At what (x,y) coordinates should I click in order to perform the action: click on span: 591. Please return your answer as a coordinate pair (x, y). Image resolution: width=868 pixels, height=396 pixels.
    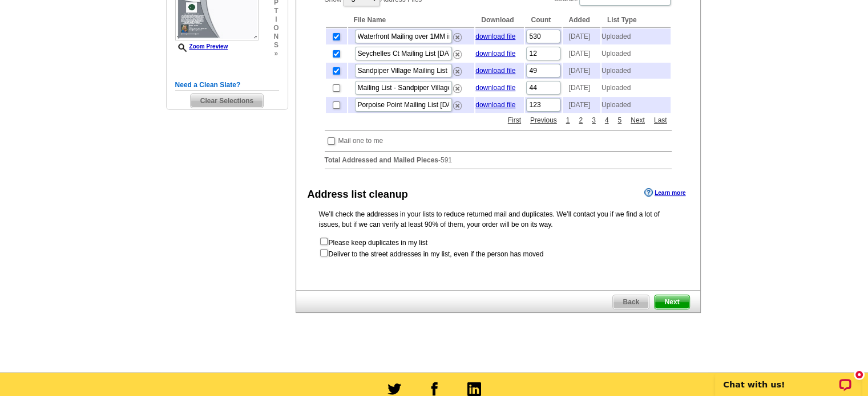
    Looking at the image, I should click on (446, 160).